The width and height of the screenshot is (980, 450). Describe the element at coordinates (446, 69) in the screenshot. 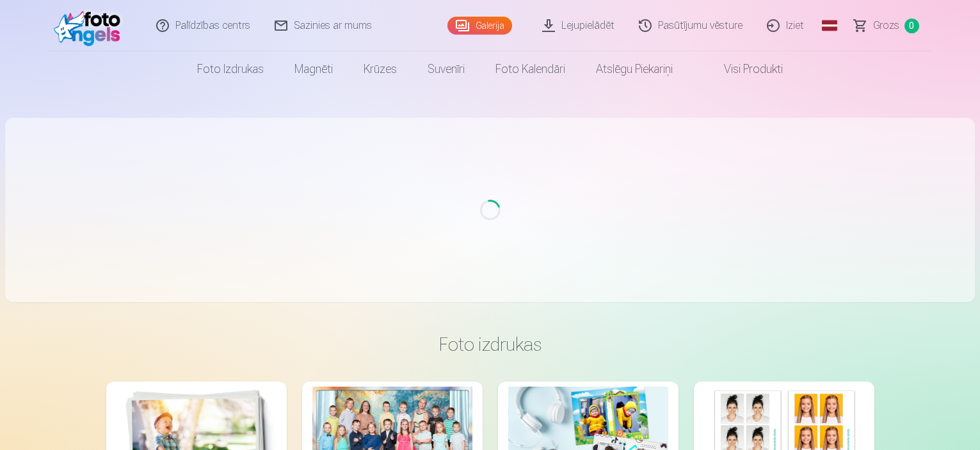

I see `a: Suvenīri` at that location.